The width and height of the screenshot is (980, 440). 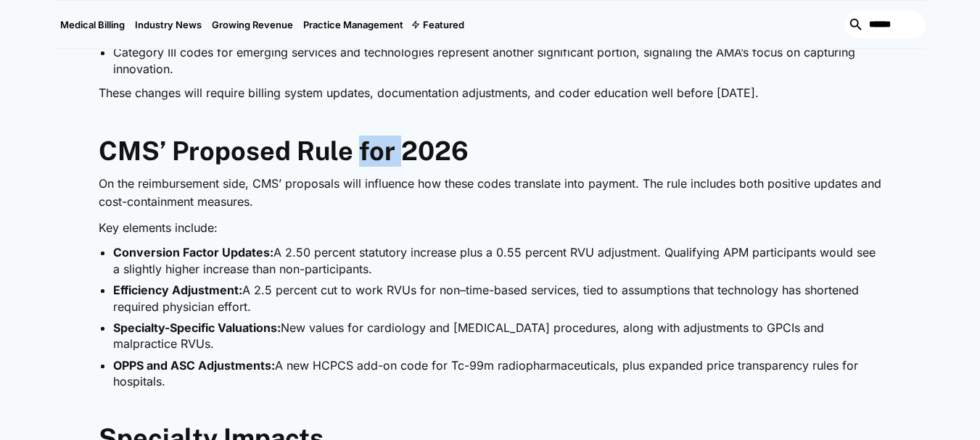 What do you see at coordinates (497, 261) in the screenshot?
I see `li: A 2.50 percent statutory increase plus a 0.55 percent RVU adjustment. Qualifying APM participants...` at bounding box center [497, 261].